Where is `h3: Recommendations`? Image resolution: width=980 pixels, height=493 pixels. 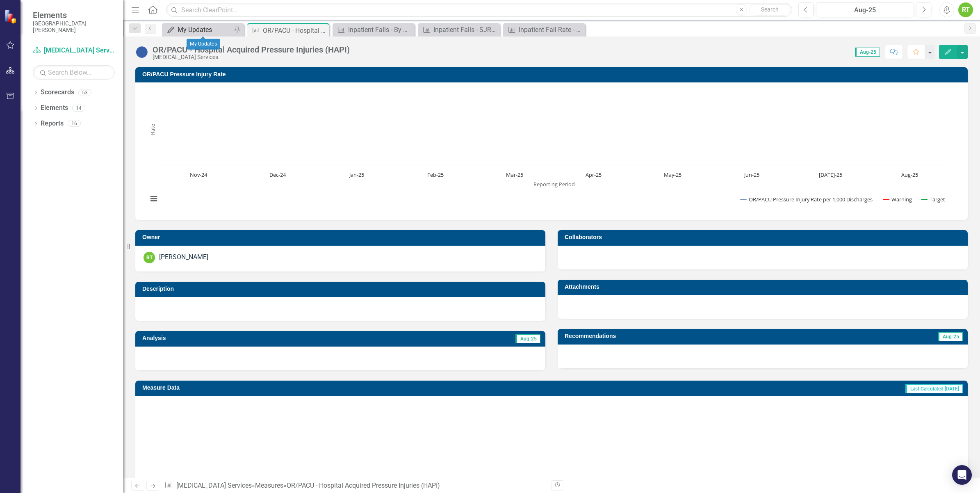 h3: Recommendations is located at coordinates (697, 336).